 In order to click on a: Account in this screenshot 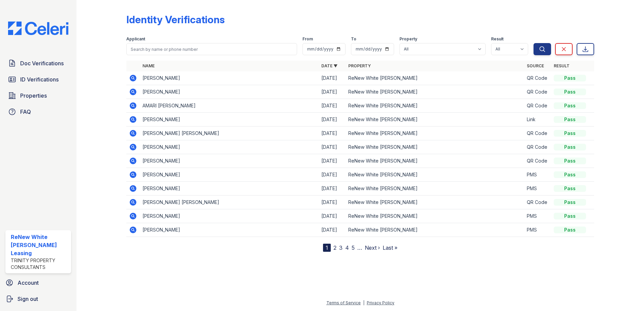, I will do `click(38, 283)`.